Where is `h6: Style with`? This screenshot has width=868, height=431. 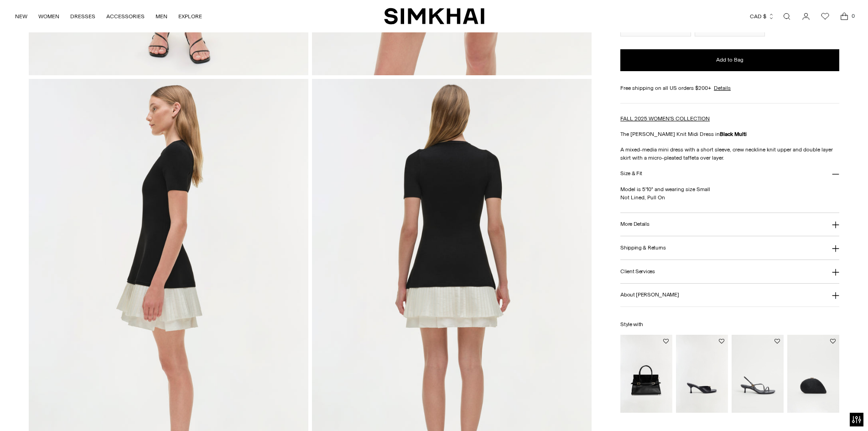 h6: Style with is located at coordinates (730, 324).